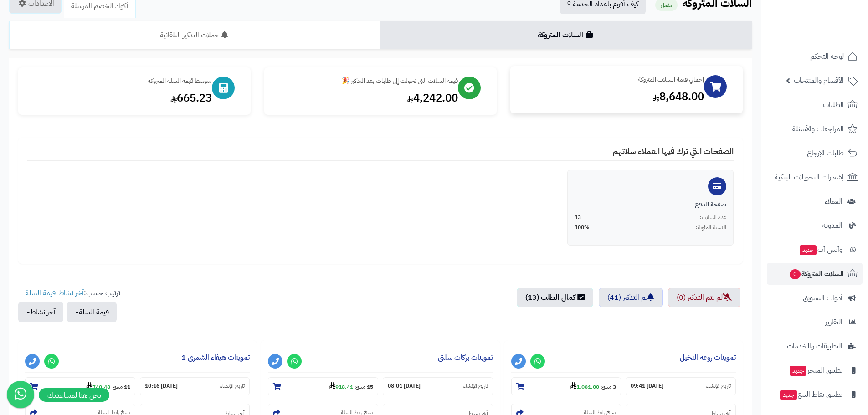 The width and height of the screenshot is (868, 415). Describe the element at coordinates (825, 153) in the screenshot. I see `span: طلبات الإرجاع` at that location.